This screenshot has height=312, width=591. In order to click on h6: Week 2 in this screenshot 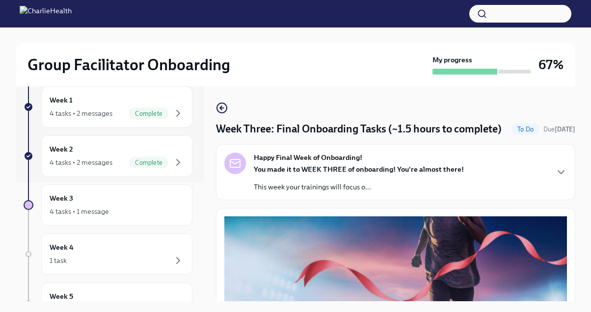, I will do `click(61, 149)`.